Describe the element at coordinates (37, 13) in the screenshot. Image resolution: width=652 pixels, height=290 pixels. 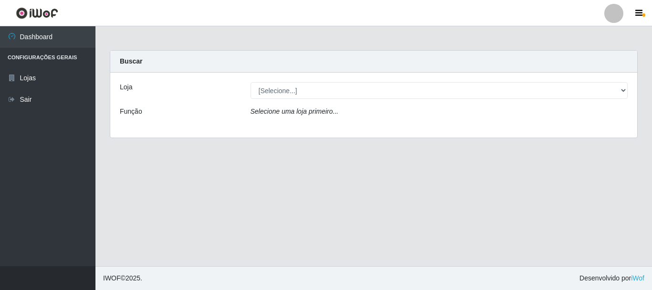
I see `img: CoreUI Logo` at that location.